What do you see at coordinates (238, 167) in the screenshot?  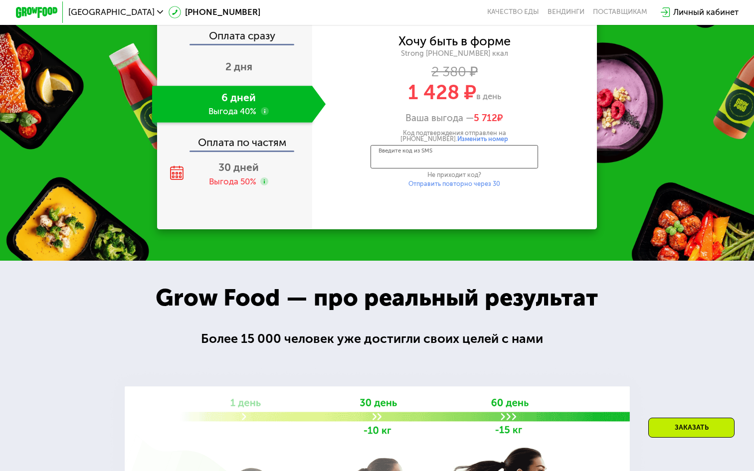 I see `span: 30 дней` at bounding box center [238, 167].